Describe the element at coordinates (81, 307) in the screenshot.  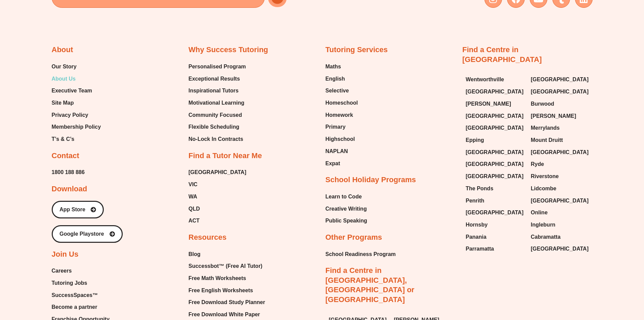
I see `a: Become a partner` at that location.